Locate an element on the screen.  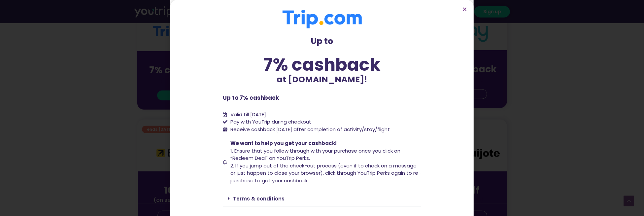
span: Pay with YouTrip during checkout is located at coordinates (270, 122).